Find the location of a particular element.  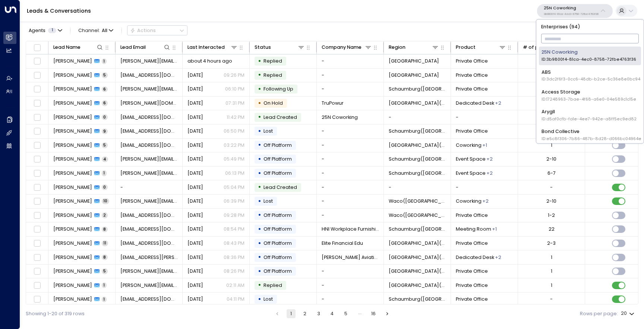

span: Coworking is located at coordinates (469, 145).